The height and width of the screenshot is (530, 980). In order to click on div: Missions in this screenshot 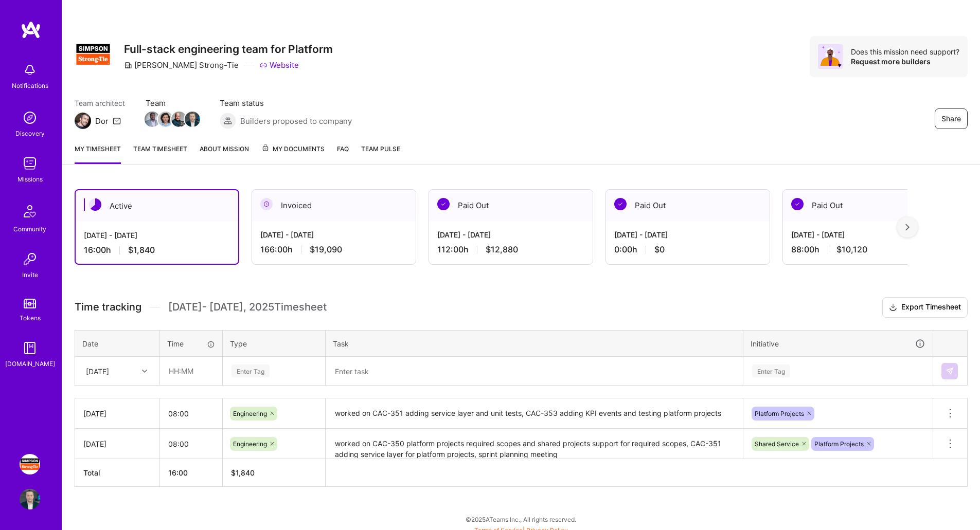, I will do `click(29, 179)`.